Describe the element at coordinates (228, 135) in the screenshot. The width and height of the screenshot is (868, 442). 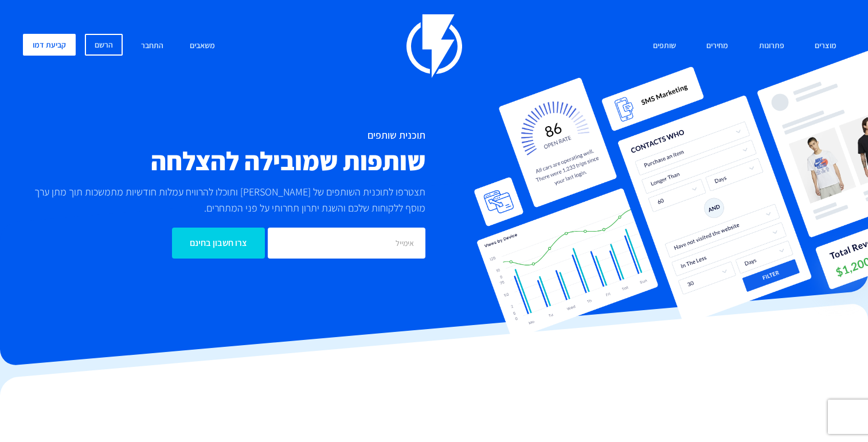
I see `h1: תוכנית שותפים` at that location.